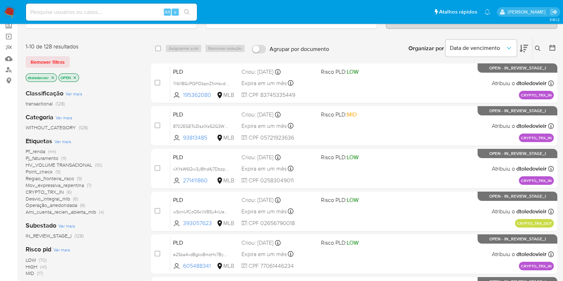 The image size is (563, 281). Describe the element at coordinates (167, 12) in the screenshot. I see `span: Alt` at that location.